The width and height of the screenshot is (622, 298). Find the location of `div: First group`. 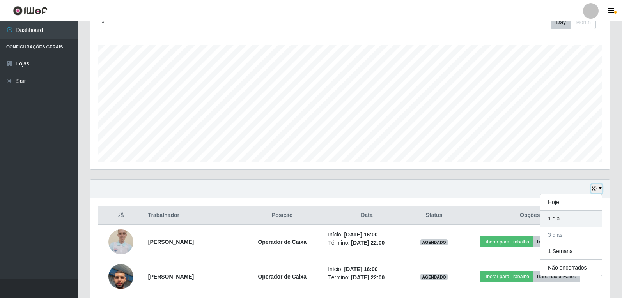

div: First group is located at coordinates (573, 22).